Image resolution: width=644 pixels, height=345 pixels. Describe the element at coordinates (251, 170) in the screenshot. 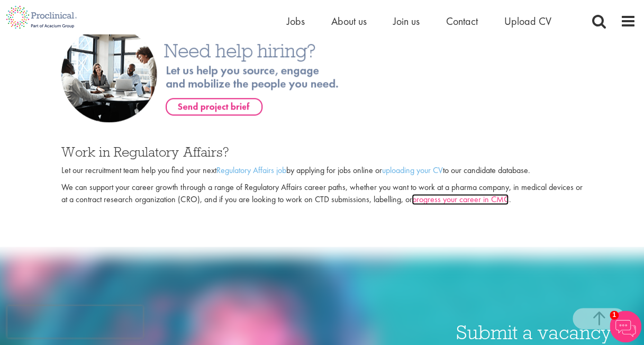

I see `a: Regulatory Affairs job` at that location.